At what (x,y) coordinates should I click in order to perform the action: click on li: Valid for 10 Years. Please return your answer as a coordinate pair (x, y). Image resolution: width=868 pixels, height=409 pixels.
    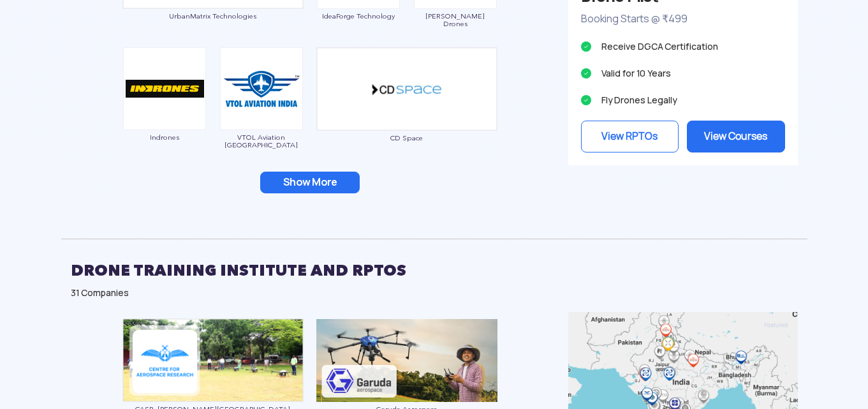
    Looking at the image, I should click on (683, 73).